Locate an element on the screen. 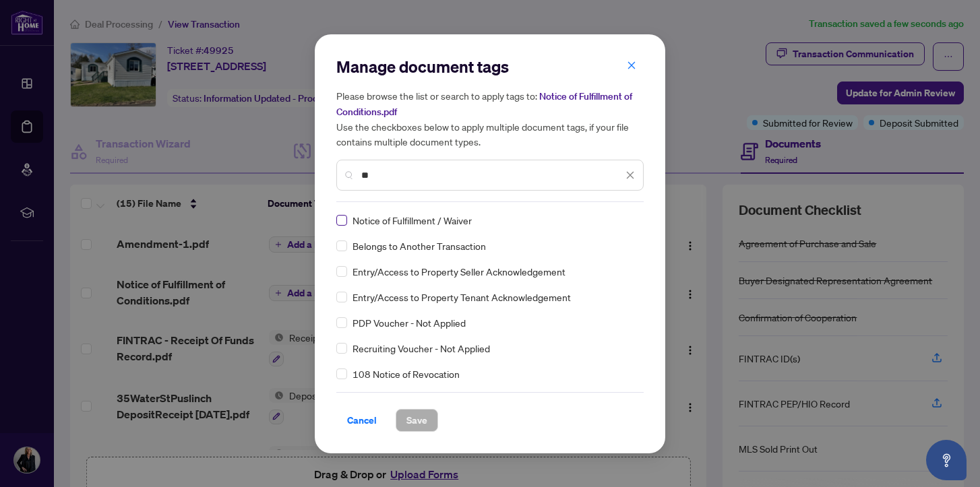 This screenshot has width=980, height=487. span: 108 Notice of Revocation is located at coordinates (406, 374).